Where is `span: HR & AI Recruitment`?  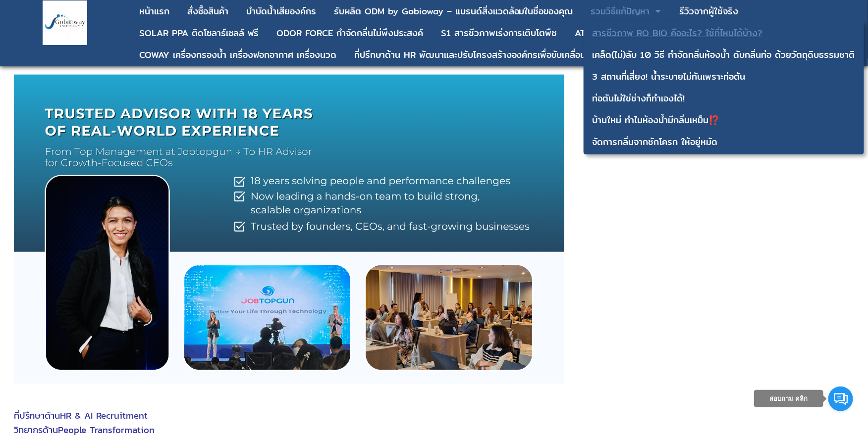
span: HR & AI Recruitment is located at coordinates (104, 415).